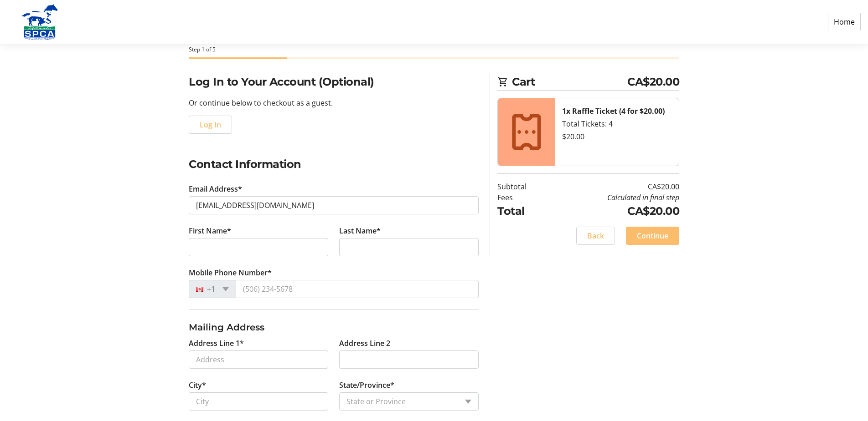 This screenshot has height=421, width=868. Describe the element at coordinates (365, 343) in the screenshot. I see `label: Address Line 2` at that location.